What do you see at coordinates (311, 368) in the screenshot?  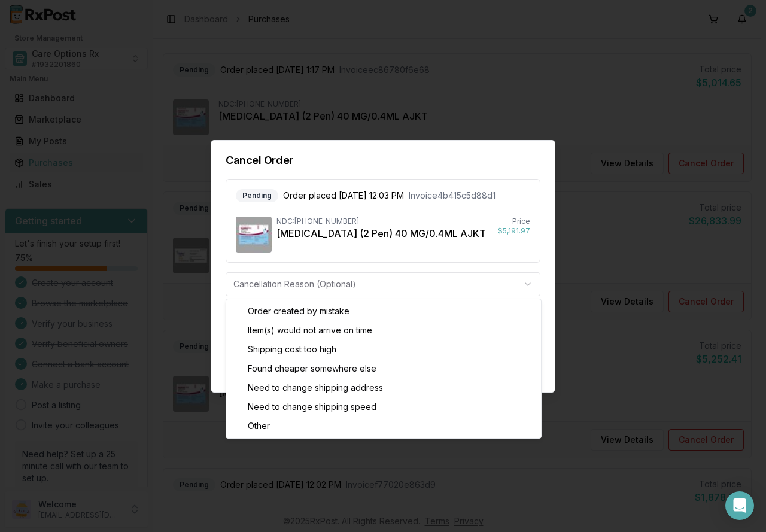 I see `span: Found cheaper somewhere else` at bounding box center [311, 368].